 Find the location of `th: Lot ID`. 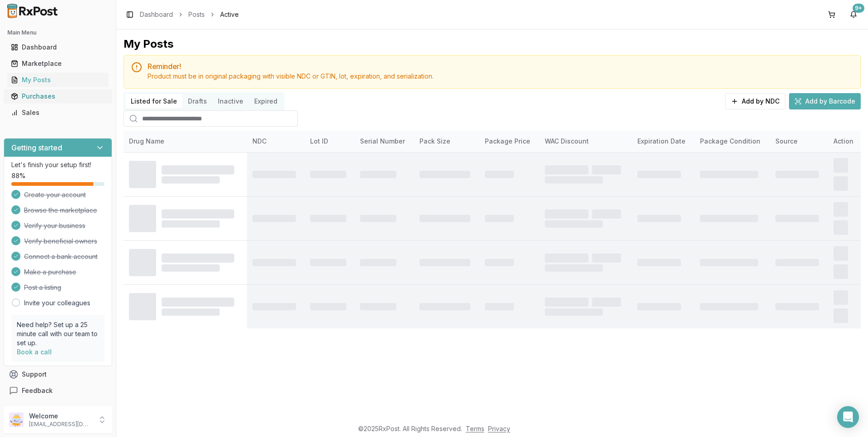

th: Lot ID is located at coordinates (330, 141).